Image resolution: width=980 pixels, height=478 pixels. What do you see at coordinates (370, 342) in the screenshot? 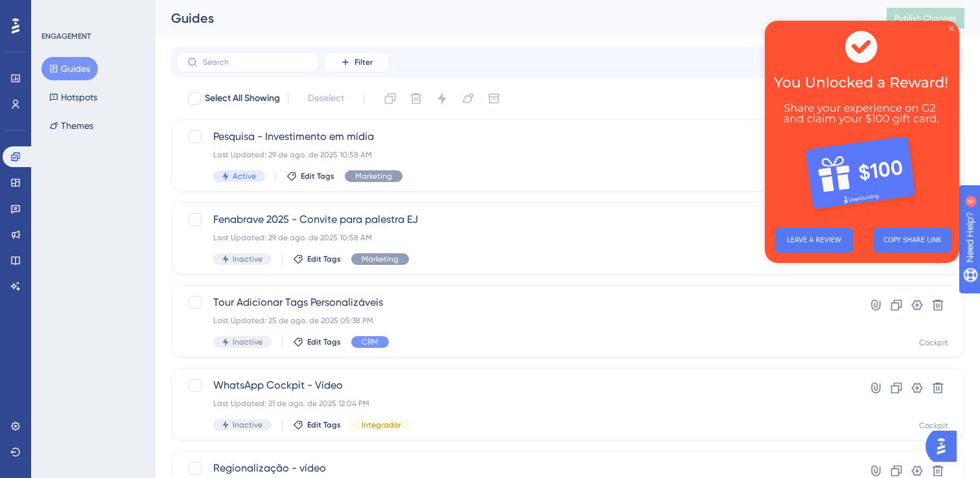
I see `span: CRM` at bounding box center [370, 342].